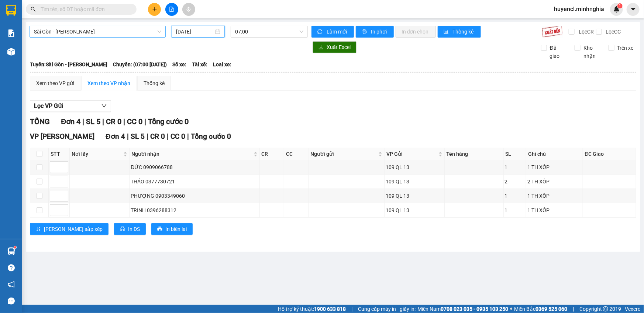 The width and height of the screenshot is (644, 313). I want to click on span: VP Gửi, so click(412, 154).